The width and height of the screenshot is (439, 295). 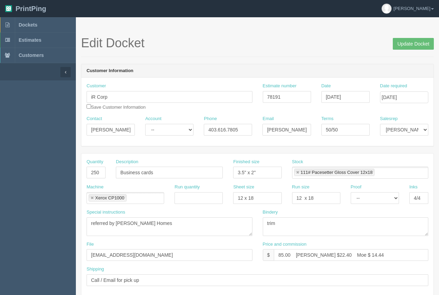 I want to click on label: Stock, so click(x=298, y=162).